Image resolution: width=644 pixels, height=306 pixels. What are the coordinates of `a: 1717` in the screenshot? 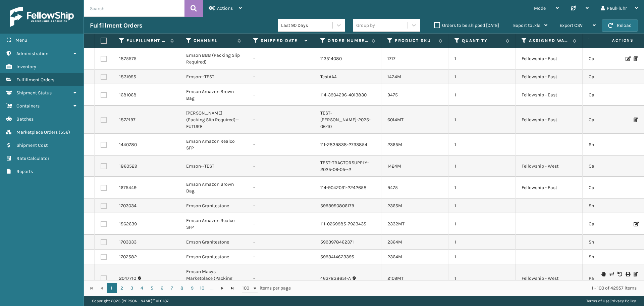 It's located at (392, 59).